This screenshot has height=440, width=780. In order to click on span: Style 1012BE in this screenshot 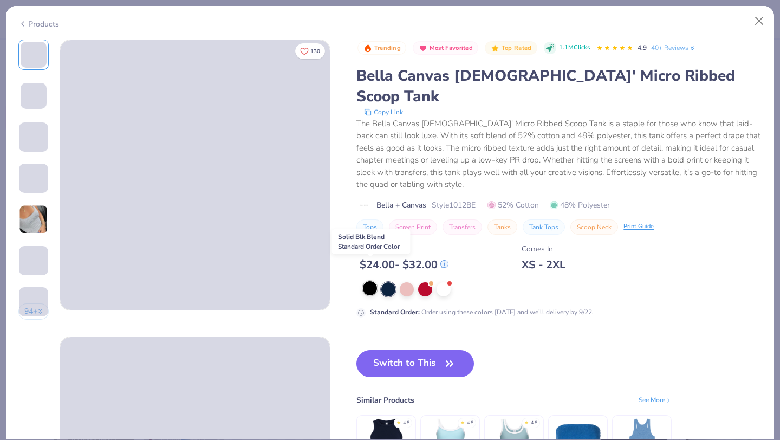, I will do `click(453, 205)`.